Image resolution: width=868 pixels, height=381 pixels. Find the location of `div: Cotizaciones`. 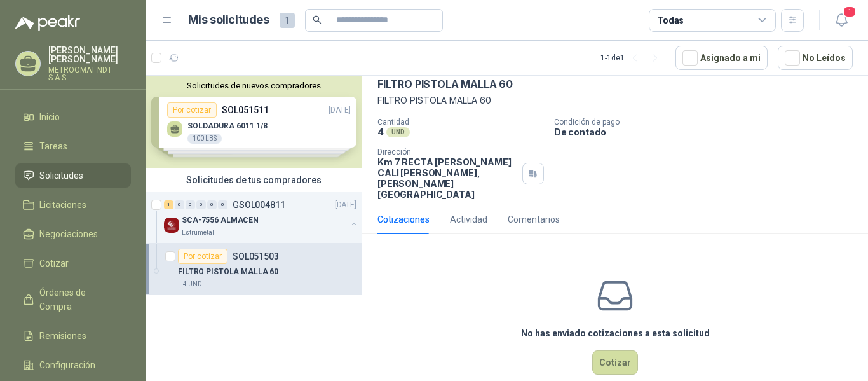

div: Cotizaciones is located at coordinates (404, 219).